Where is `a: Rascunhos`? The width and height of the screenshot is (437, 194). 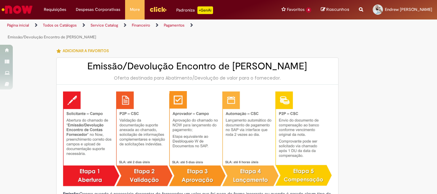
a: Rascunhos is located at coordinates (335, 10).